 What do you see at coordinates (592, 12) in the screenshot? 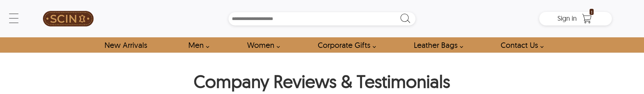
I see `span: 1` at bounding box center [592, 12].